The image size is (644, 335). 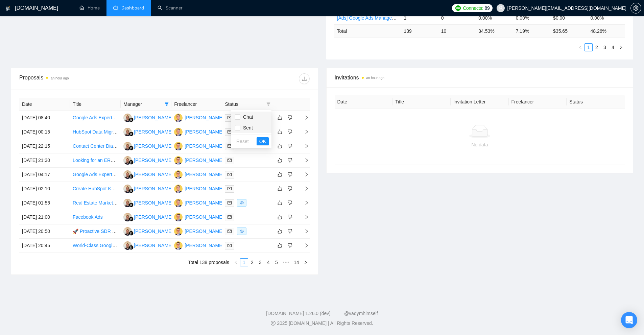 What do you see at coordinates (421, 102) in the screenshot?
I see `th: Title` at bounding box center [421, 102].